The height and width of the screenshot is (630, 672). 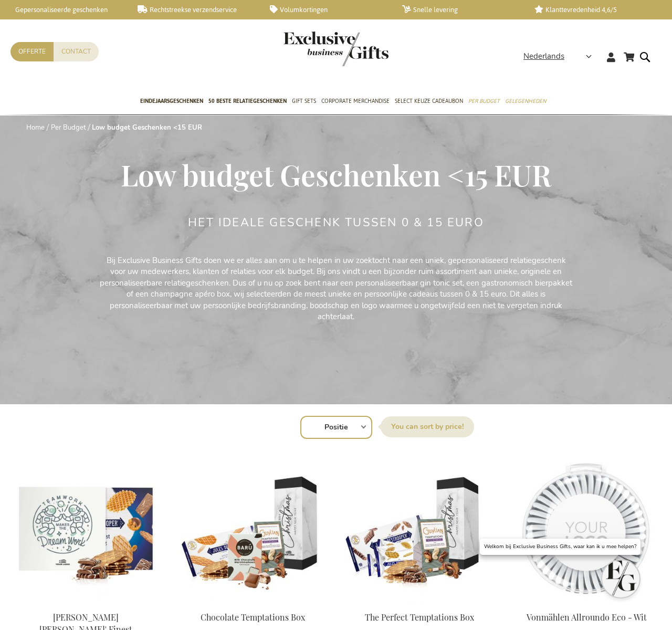 What do you see at coordinates (248, 101) in the screenshot?
I see `span: 50 beste relatiegeschenken` at bounding box center [248, 101].